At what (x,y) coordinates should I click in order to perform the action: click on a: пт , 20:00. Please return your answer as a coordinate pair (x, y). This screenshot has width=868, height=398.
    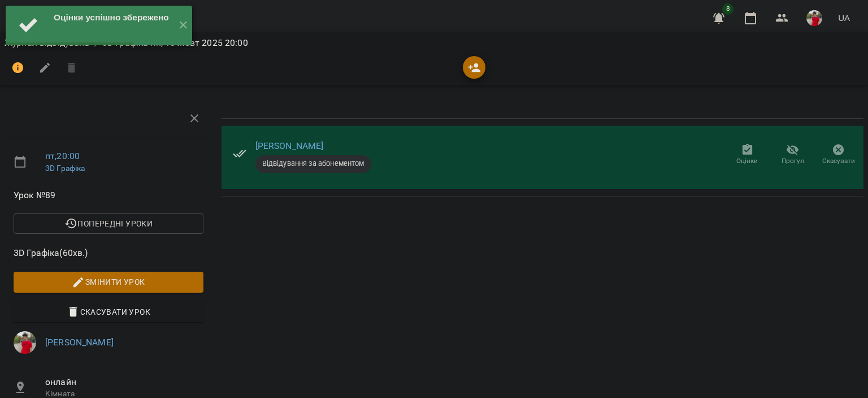
    Looking at the image, I should click on (62, 155).